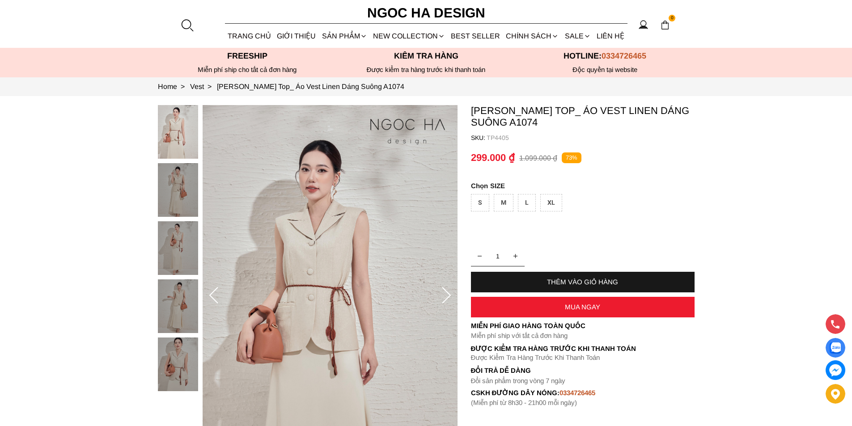 The image size is (852, 426). Describe the element at coordinates (624, 56) in the screenshot. I see `span: 0334726465` at that location.